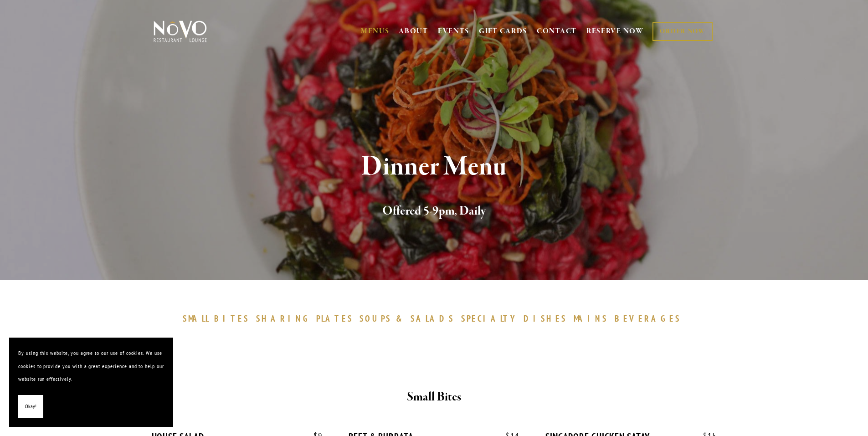  I want to click on a: ORDER NOW, so click(682, 32).